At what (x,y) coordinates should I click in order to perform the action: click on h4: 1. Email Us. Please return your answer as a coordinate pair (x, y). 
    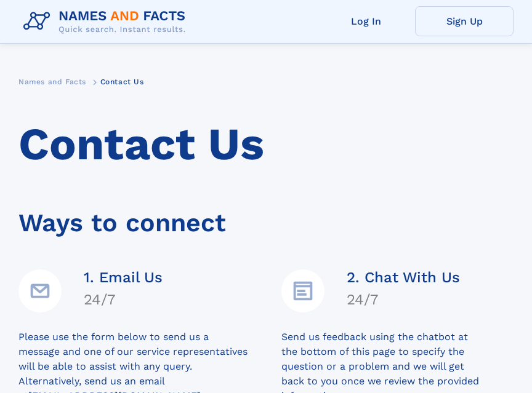
    Looking at the image, I should click on (123, 278).